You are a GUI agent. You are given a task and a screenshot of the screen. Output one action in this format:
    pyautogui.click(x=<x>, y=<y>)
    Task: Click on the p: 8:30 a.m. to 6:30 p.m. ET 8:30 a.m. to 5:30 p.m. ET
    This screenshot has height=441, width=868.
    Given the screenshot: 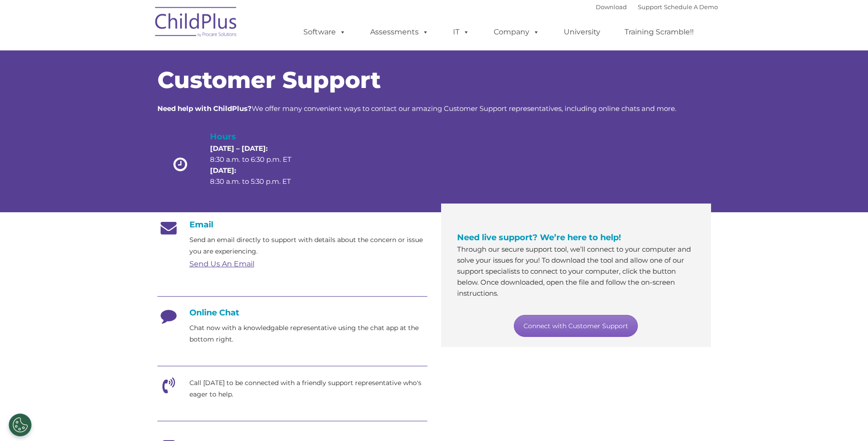 What is the action you would take?
    pyautogui.click(x=259, y=165)
    